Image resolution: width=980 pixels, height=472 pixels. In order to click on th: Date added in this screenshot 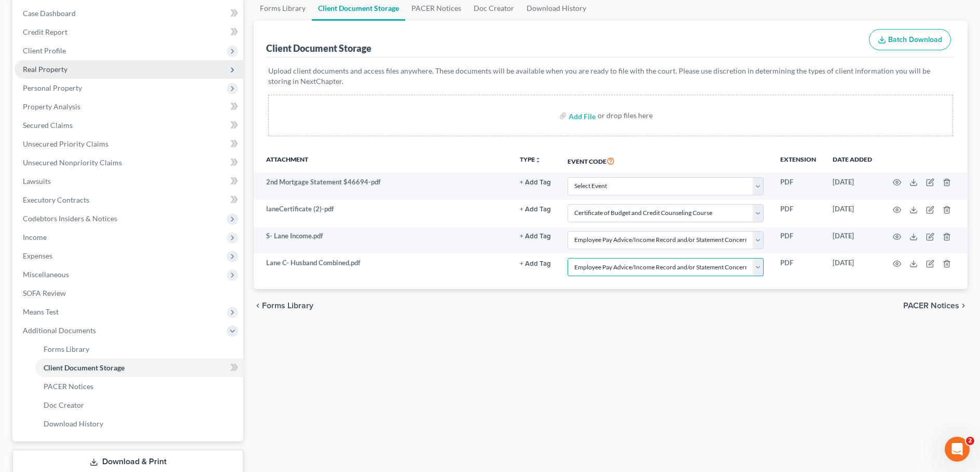, I will do `click(853, 161)`.